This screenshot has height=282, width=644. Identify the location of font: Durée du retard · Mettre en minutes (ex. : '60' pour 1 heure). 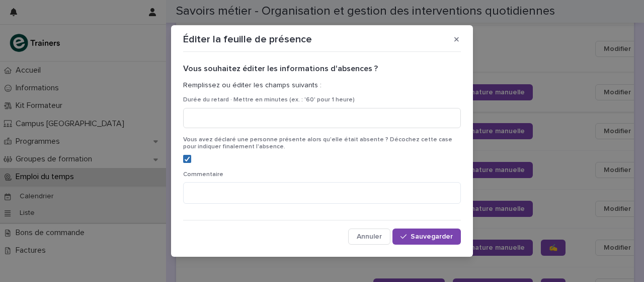
(269, 100).